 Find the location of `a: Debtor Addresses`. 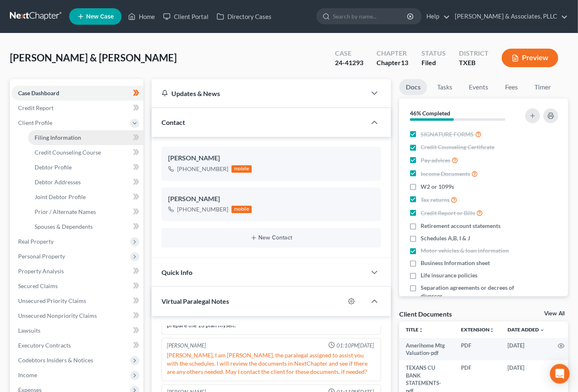

a: Debtor Addresses is located at coordinates (86, 182).